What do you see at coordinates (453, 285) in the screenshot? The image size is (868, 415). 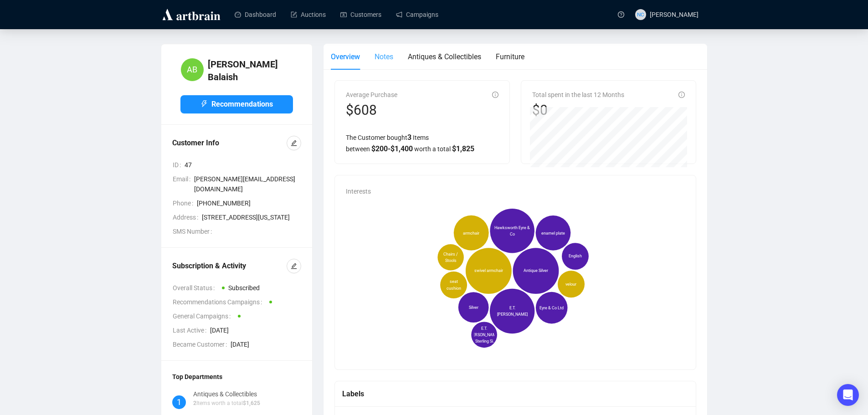 I see `span: seat cushion` at bounding box center [453, 285].